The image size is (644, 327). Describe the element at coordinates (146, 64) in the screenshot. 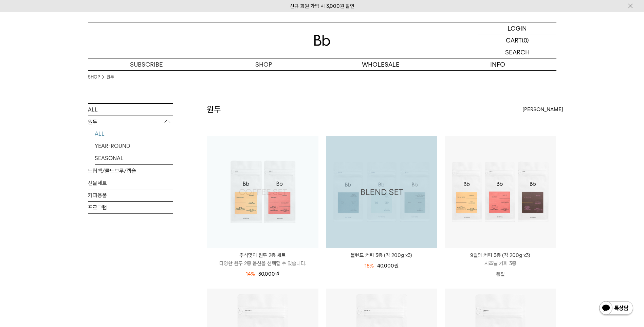

I see `a: SUBSCRIBE` at that location.